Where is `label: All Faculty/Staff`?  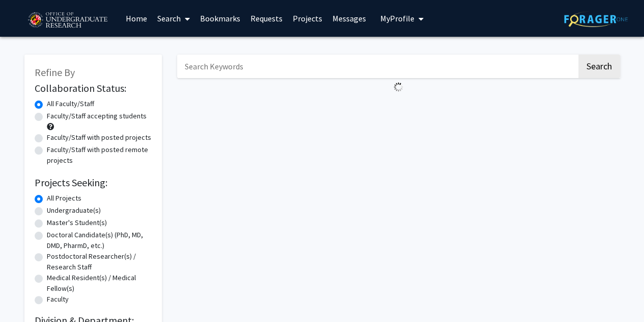 label: All Faculty/Staff is located at coordinates (70, 104).